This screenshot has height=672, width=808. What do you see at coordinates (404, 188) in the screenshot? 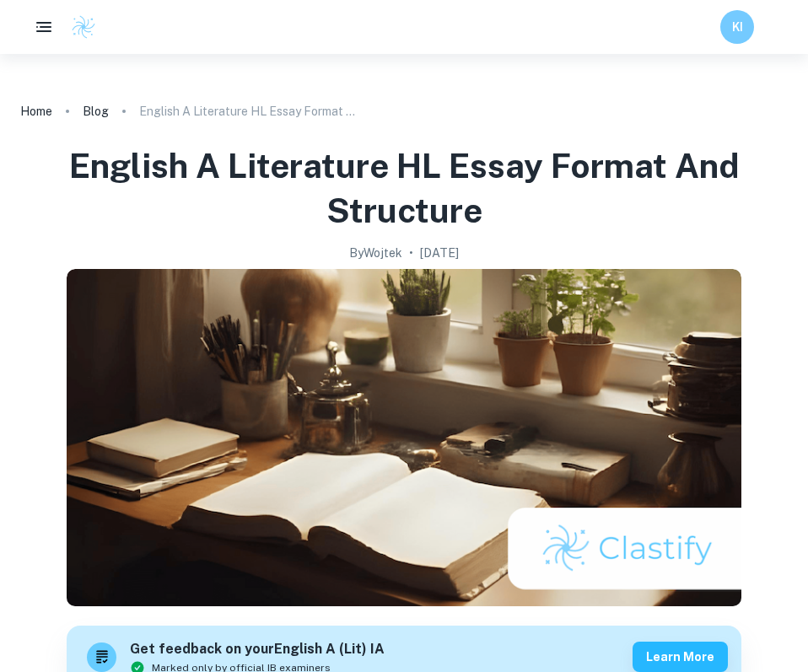
I see `h1: English A Literature HL Essay Format and Structure` at bounding box center [404, 188].